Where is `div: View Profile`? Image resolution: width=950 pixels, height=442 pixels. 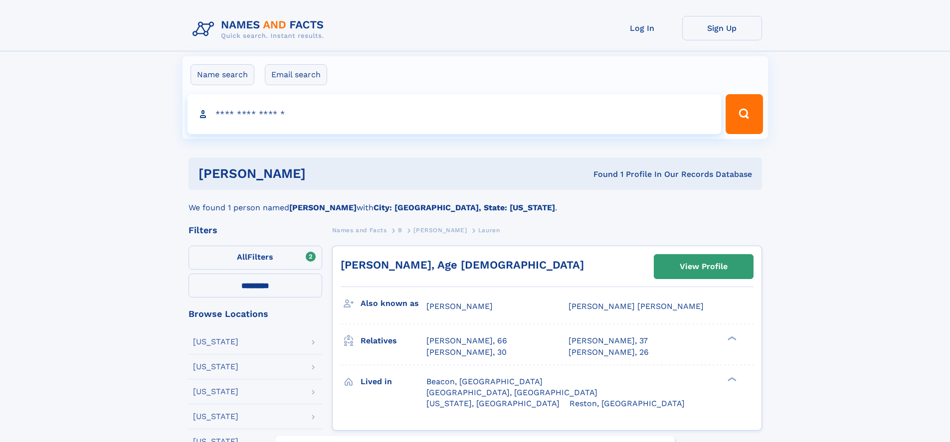
div: View Profile is located at coordinates (703, 267).